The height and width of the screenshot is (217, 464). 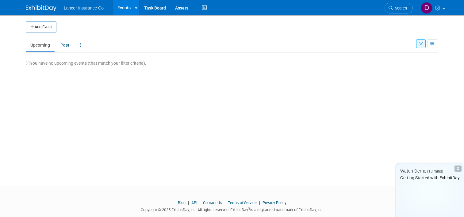 What do you see at coordinates (400, 8) in the screenshot?
I see `span: Search` at bounding box center [400, 8].